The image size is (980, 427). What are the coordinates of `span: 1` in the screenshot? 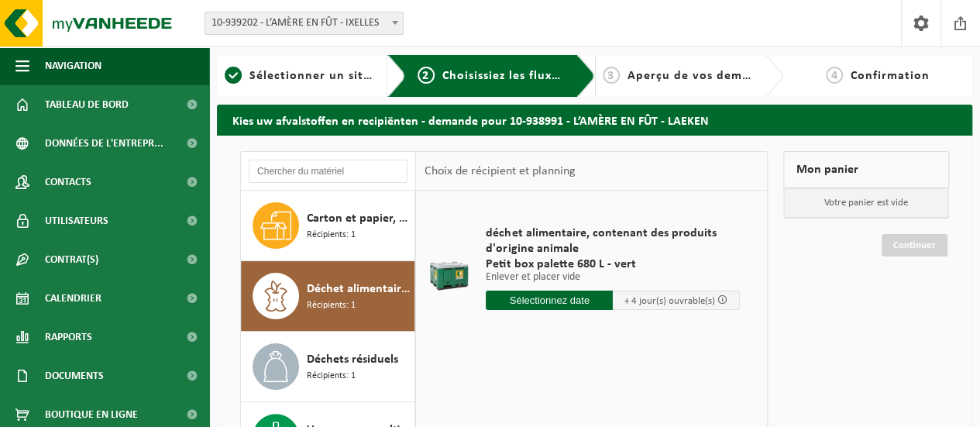 It's located at (233, 75).